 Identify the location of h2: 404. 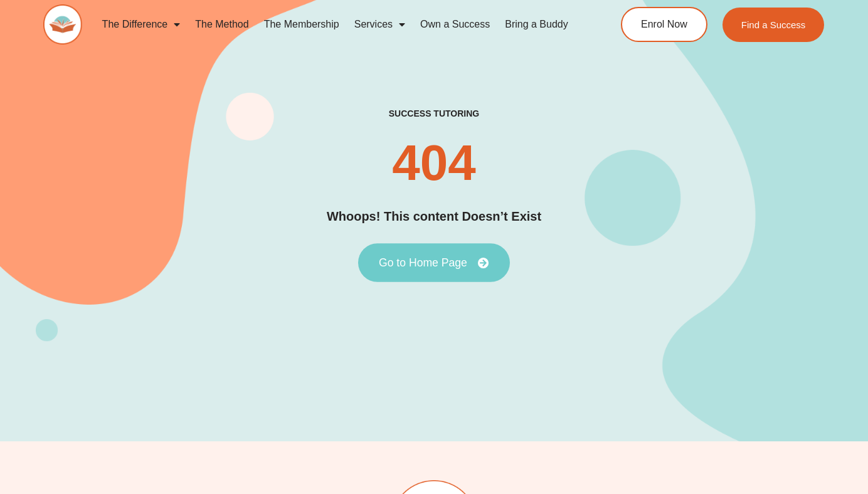
(433, 163).